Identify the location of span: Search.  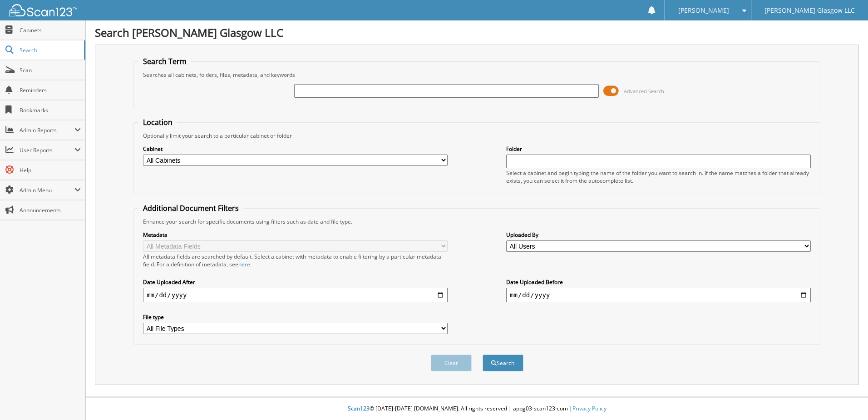
(50, 50).